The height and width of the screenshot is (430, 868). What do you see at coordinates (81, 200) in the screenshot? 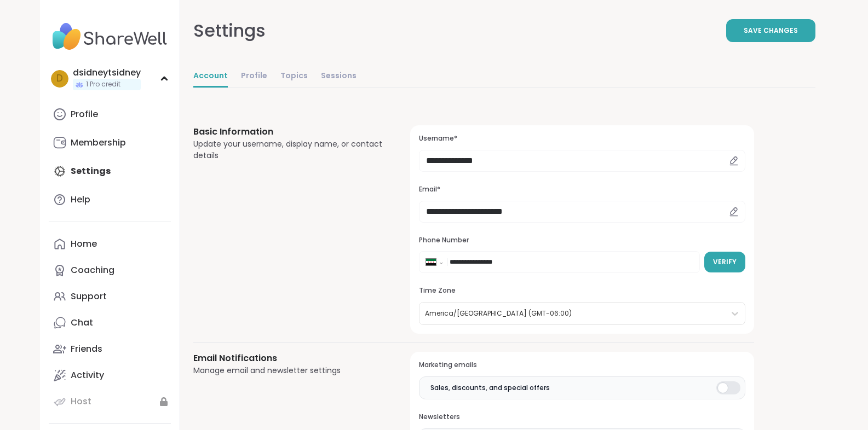
I see `div: Help` at bounding box center [81, 200].